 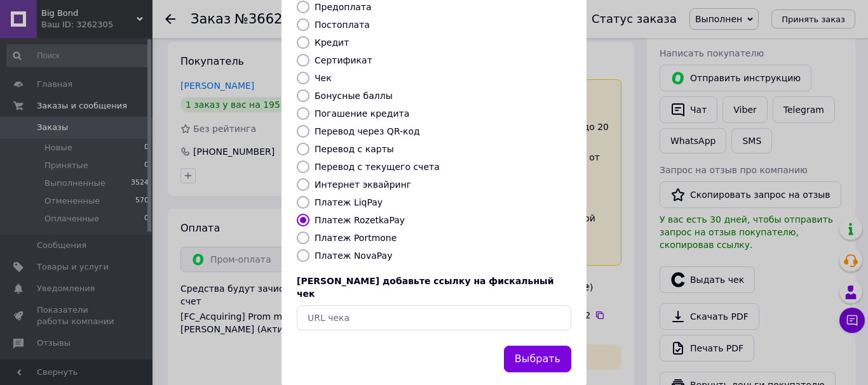 What do you see at coordinates (353, 96) in the screenshot?
I see `label: Бонусные баллы` at bounding box center [353, 96].